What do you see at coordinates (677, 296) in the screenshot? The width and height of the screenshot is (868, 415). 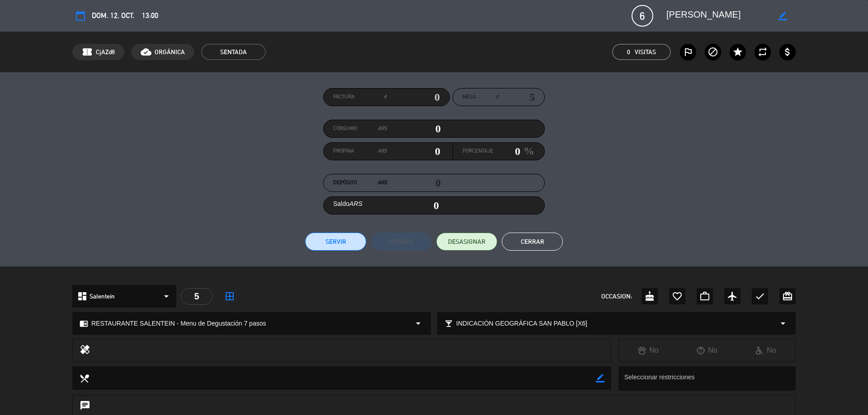 I see `i: favorite_border` at bounding box center [677, 296].